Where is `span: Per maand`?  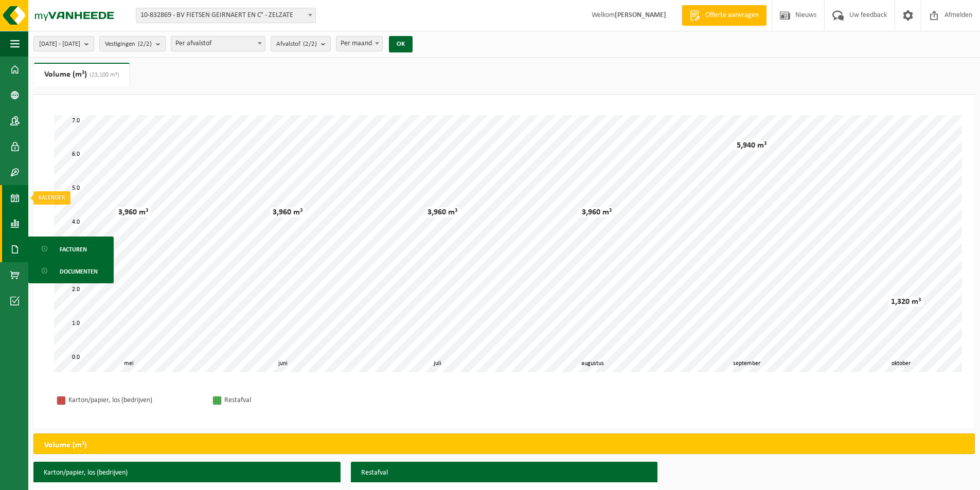
span: Per maand is located at coordinates (359, 44).